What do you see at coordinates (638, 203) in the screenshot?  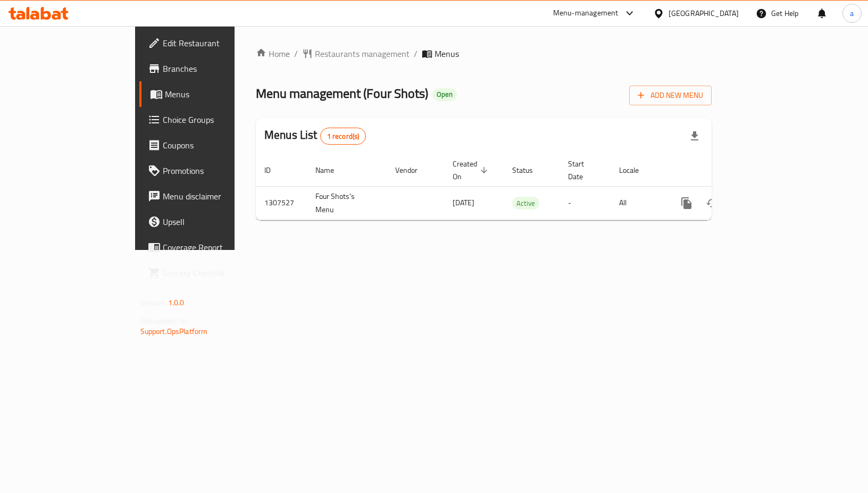 I see `td: All` at bounding box center [638, 203].